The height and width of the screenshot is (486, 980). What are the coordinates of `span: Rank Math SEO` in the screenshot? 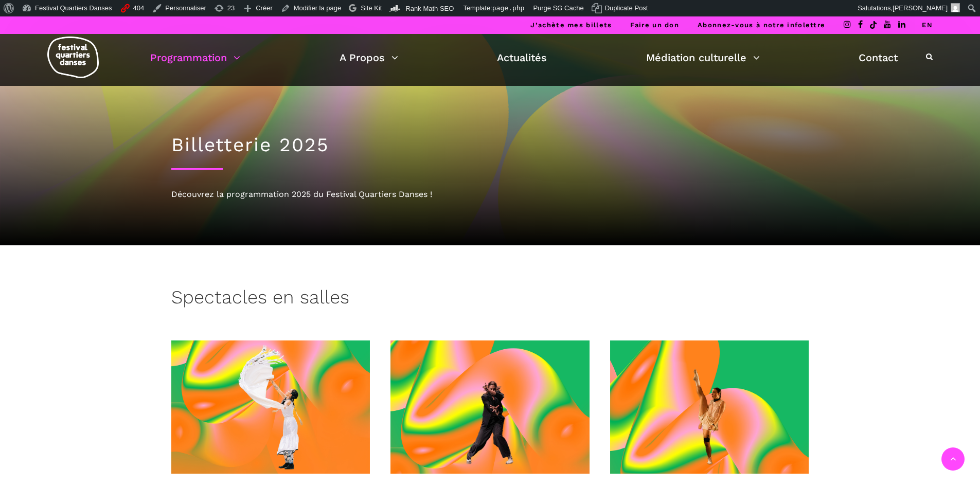 It's located at (430, 8).